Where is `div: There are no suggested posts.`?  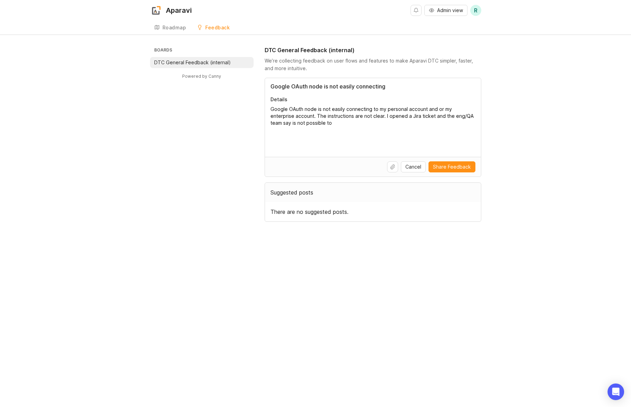 div: There are no suggested posts. is located at coordinates (373, 212).